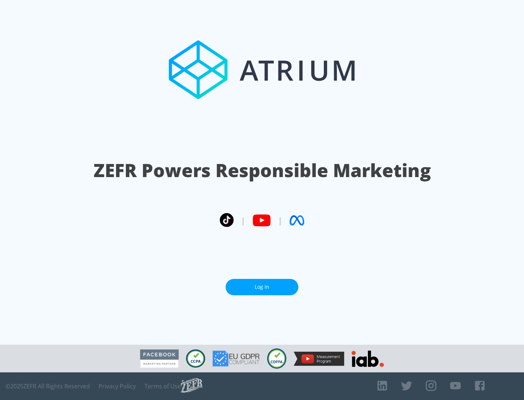 This screenshot has width=524, height=400. I want to click on img: IAB, so click(367, 359).